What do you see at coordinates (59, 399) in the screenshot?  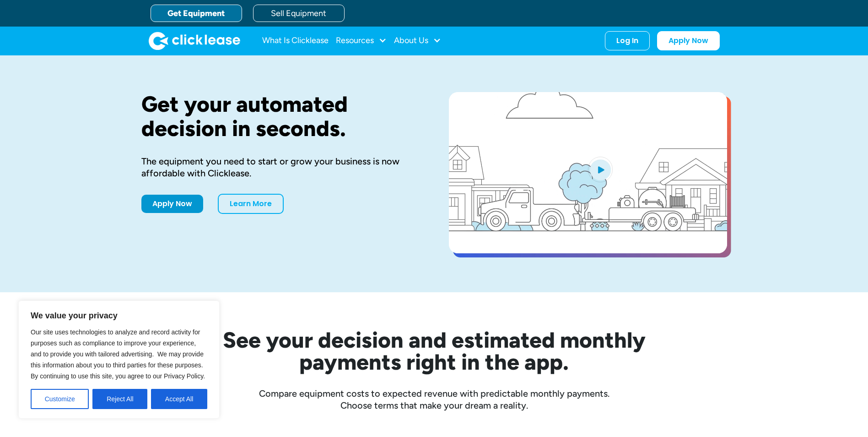 I see `button: Customize` at bounding box center [59, 399].